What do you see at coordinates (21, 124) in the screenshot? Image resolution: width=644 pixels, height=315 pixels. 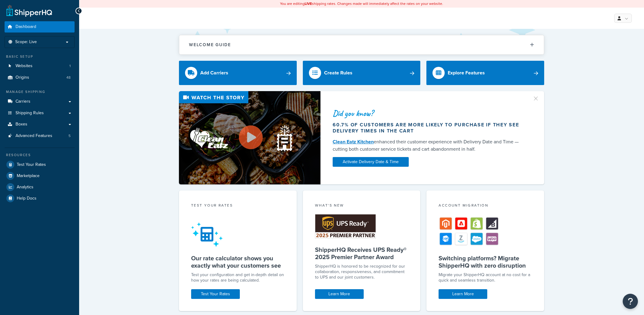 I see `span: Boxes` at bounding box center [21, 124].